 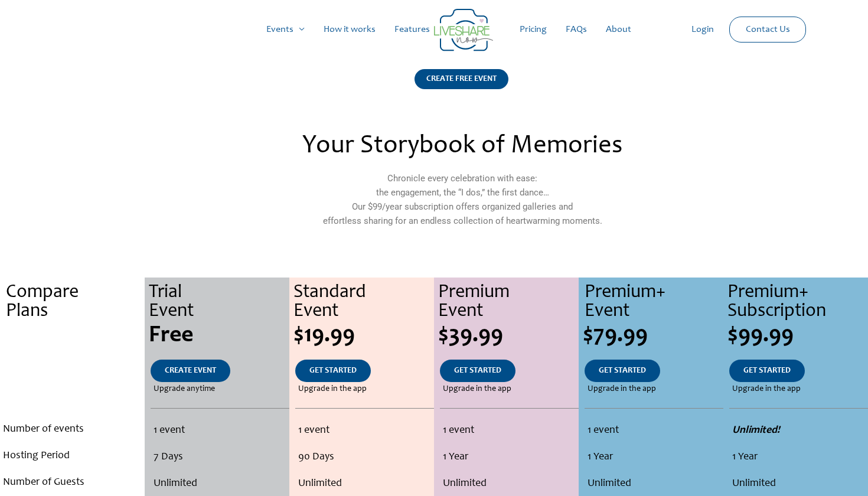 What do you see at coordinates (184, 389) in the screenshot?
I see `span: Upgrade anytime` at bounding box center [184, 389].